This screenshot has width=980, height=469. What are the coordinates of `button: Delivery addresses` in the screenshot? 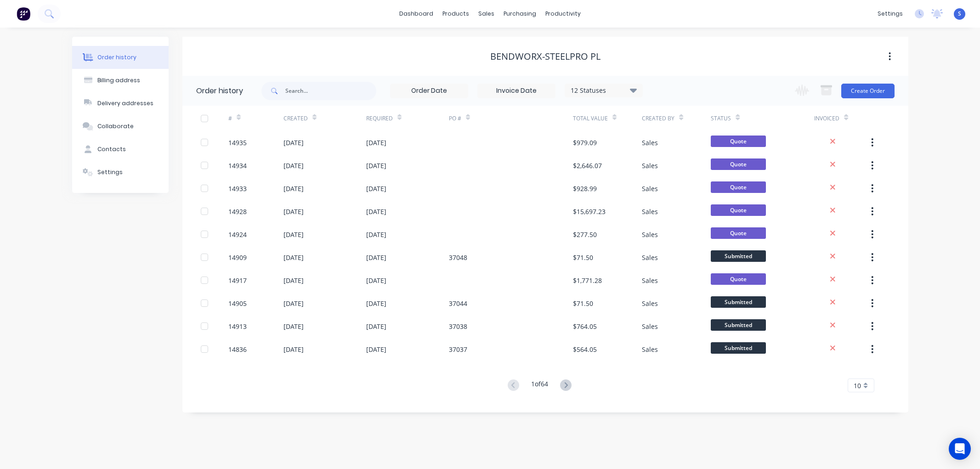 It's located at (121, 103).